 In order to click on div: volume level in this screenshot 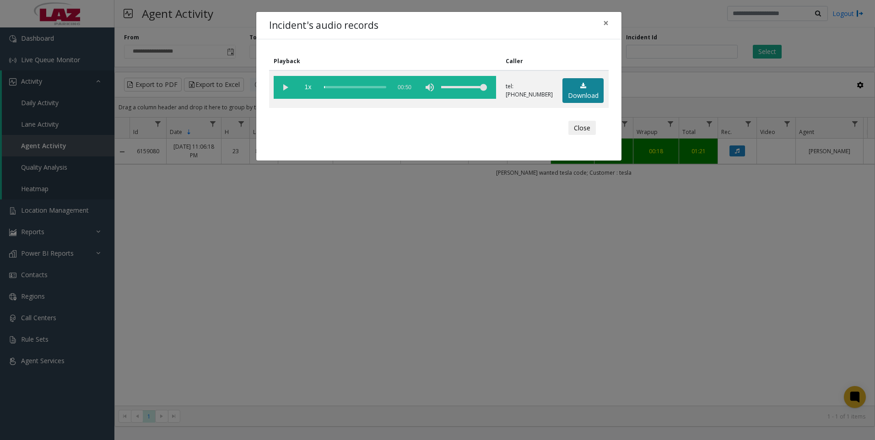, I will do `click(464, 87)`.